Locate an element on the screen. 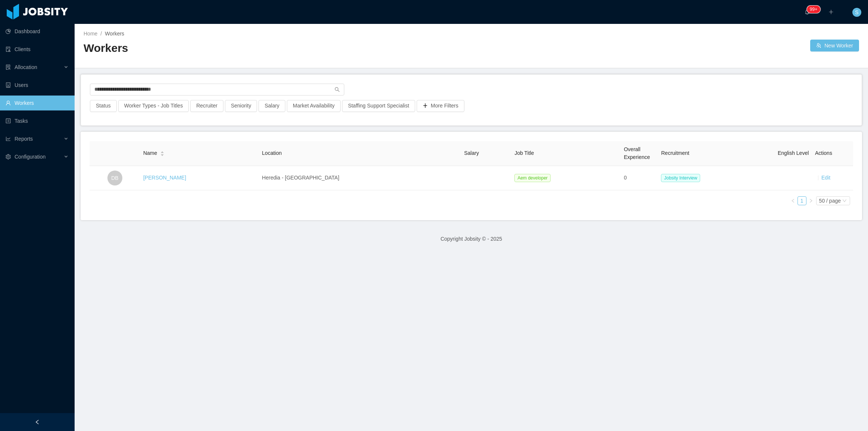 This screenshot has height=431, width=868. span: Name is located at coordinates (150, 153).